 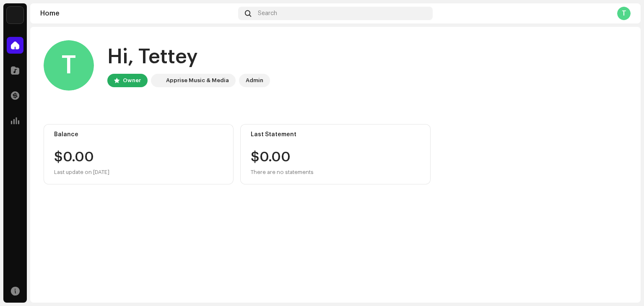 What do you see at coordinates (138, 135) in the screenshot?
I see `div: Balance` at bounding box center [138, 135].